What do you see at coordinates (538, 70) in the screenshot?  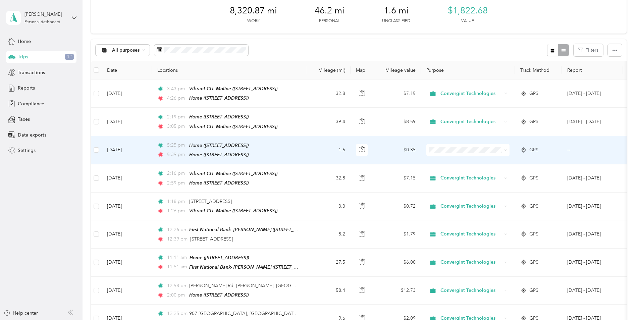 I see `th: Track Method` at bounding box center [538, 70].